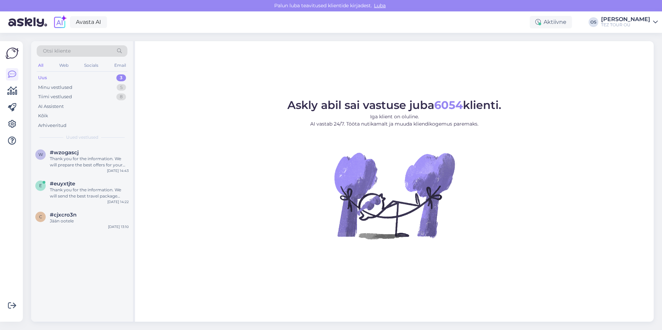 The height and width of the screenshot is (330, 662). What do you see at coordinates (57, 51) in the screenshot?
I see `span: Otsi kliente` at bounding box center [57, 51].